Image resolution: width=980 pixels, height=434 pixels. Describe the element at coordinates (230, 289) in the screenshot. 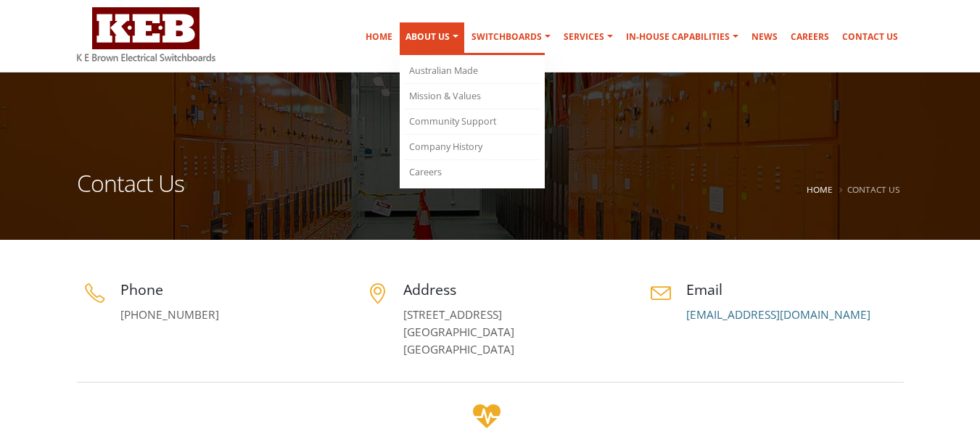

I see `h4: Phone` at that location.